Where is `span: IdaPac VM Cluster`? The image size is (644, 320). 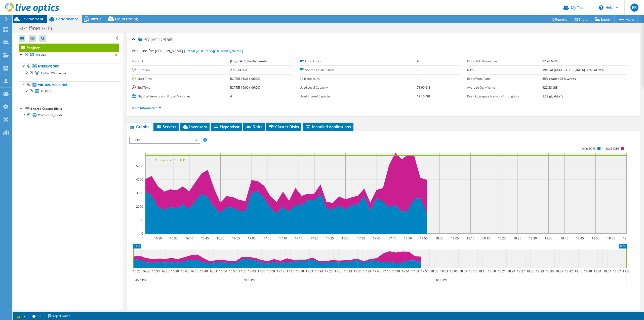
span: IdaPac VM Cluster is located at coordinates (53, 73).